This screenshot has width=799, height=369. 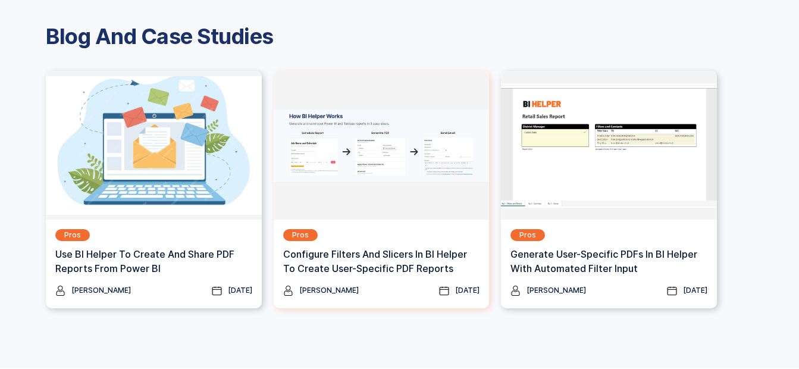 What do you see at coordinates (381, 261) in the screenshot?
I see `h3: Configure Filters And Slicers In BI Helper To Create User-Specific PDF Reports` at bounding box center [381, 261].